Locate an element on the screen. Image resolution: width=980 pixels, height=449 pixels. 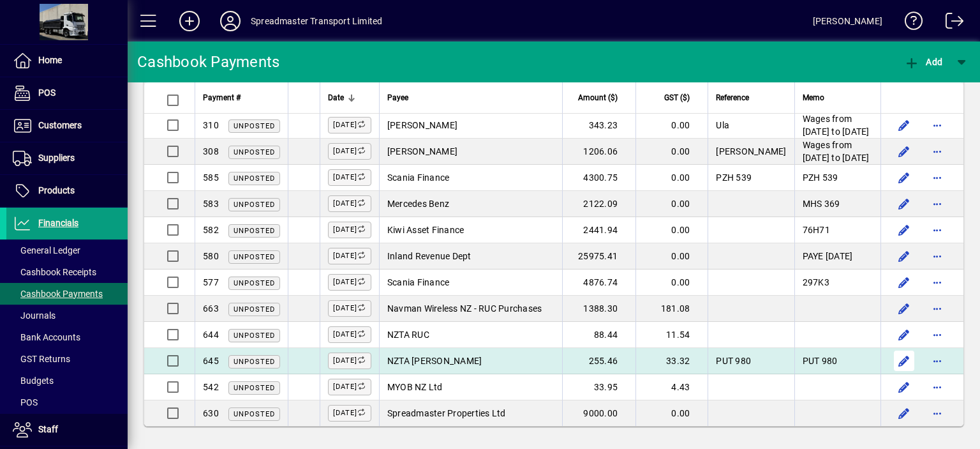
div: Reference is located at coordinates (751, 98).